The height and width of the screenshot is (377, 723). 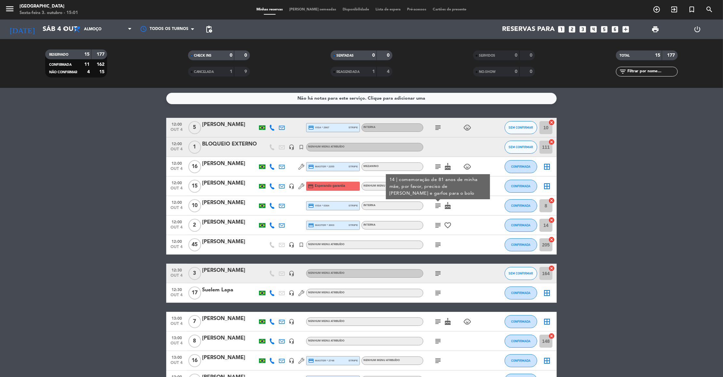 I want to click on strong: 11, so click(x=87, y=64).